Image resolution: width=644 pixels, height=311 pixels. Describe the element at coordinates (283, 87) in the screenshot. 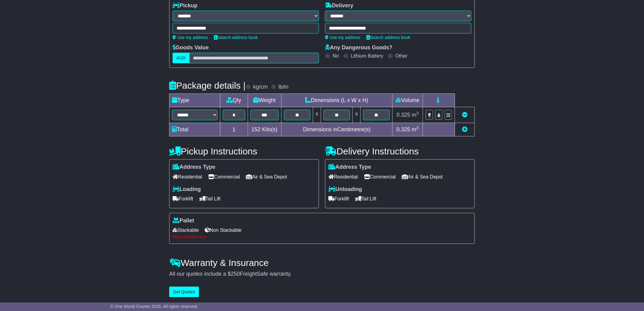

I see `label: lb/in` at that location.